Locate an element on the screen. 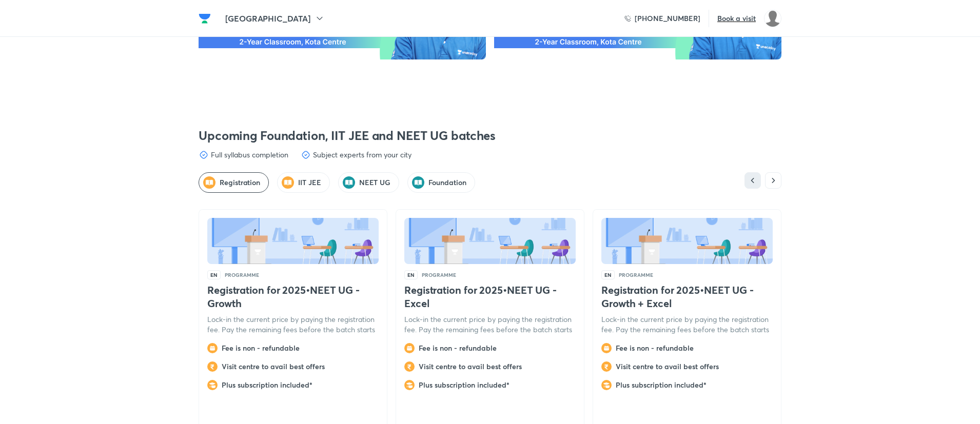  h5: IIT JEE is located at coordinates (309, 183).